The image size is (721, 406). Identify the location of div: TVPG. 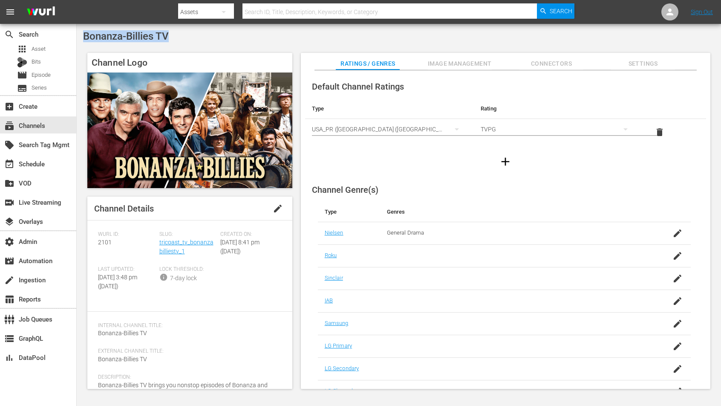
(559, 129).